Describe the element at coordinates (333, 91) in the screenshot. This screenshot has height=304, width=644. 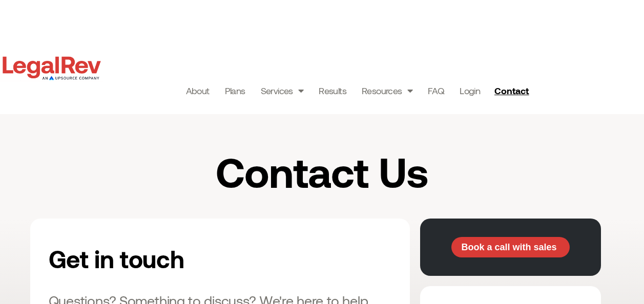
I see `a: Results` at that location.